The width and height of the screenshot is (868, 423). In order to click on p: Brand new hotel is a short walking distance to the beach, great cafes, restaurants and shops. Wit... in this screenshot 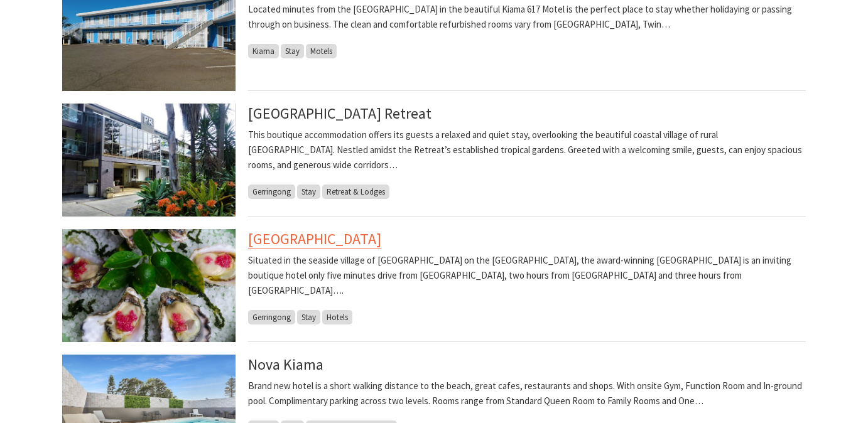, I will do `click(527, 393)`.